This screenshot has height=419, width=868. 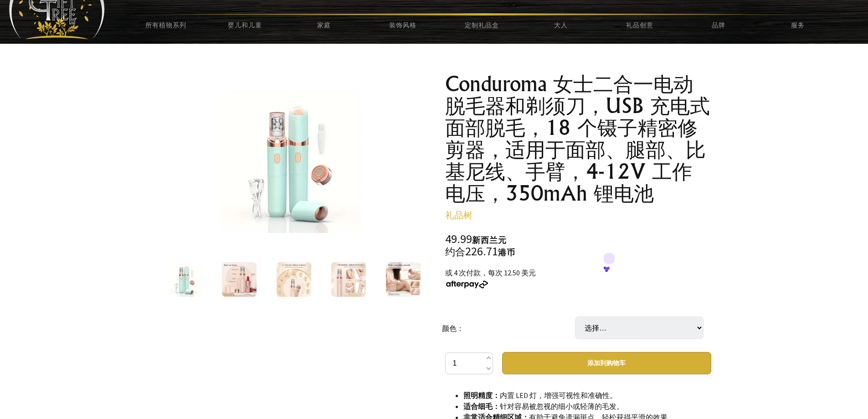 I want to click on font: 服务, so click(x=798, y=25).